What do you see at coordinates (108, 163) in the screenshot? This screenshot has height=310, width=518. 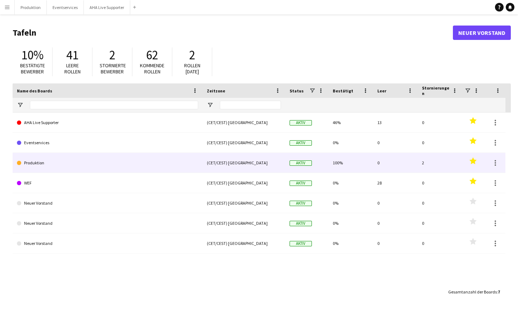 I see `a: Produktion` at bounding box center [108, 163].